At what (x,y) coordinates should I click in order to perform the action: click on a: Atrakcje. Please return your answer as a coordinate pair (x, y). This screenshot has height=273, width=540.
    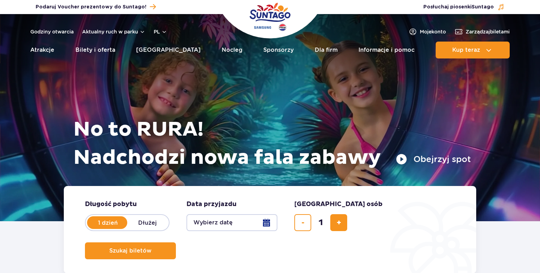
    Looking at the image, I should click on (42, 50).